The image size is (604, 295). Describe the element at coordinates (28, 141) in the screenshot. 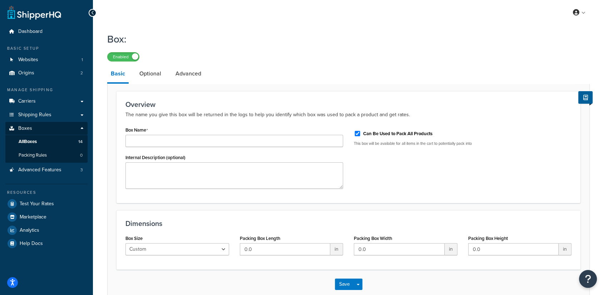

I see `span: All Boxes` at that location.